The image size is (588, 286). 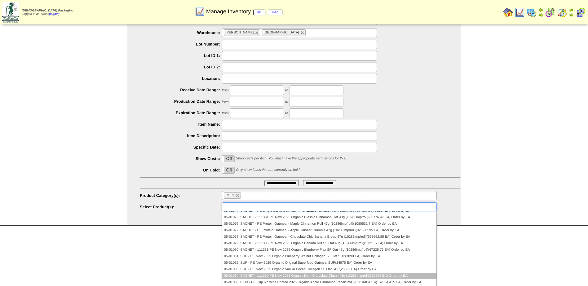 I want to click on label: Specific Date:, so click(x=181, y=147).